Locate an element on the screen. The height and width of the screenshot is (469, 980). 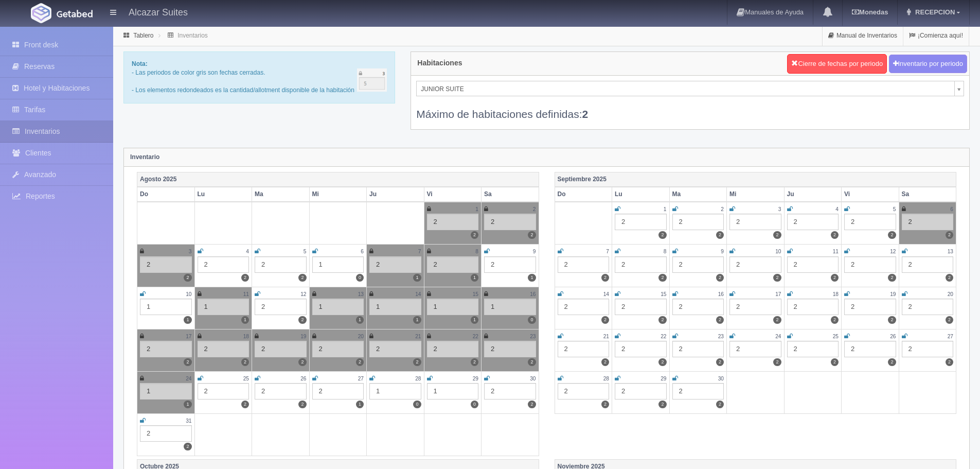
img: Getabed is located at coordinates (41, 12).